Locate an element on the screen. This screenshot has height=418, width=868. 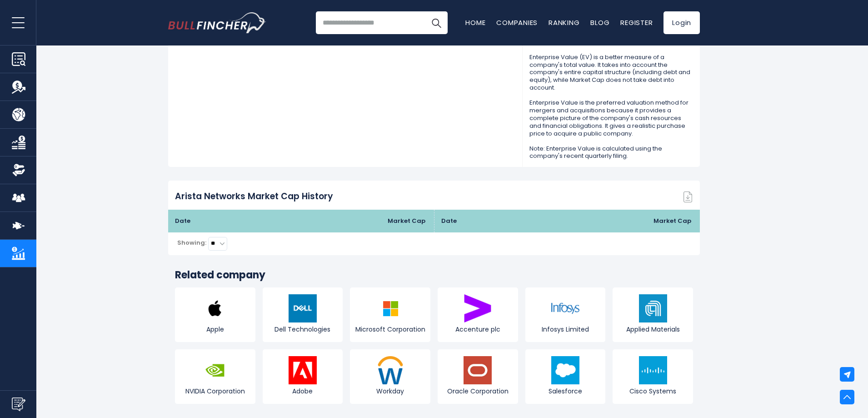
a: Accenture plc is located at coordinates (477, 315).